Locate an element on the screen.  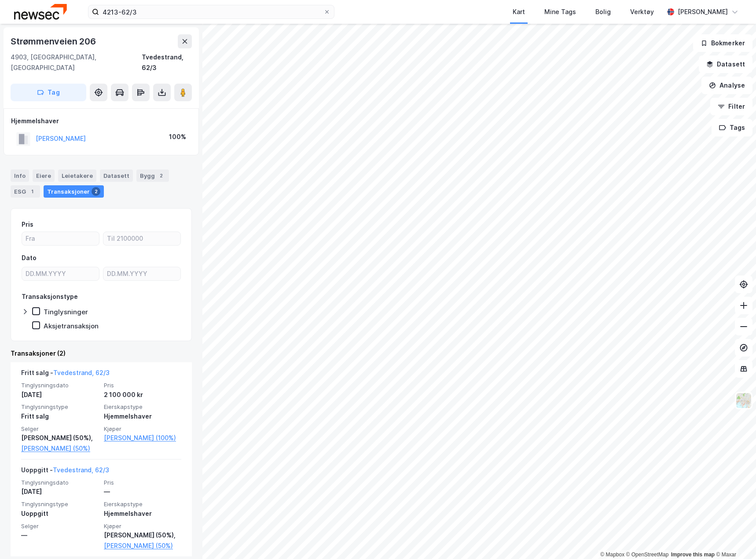
button: Analyse is located at coordinates (727, 85).